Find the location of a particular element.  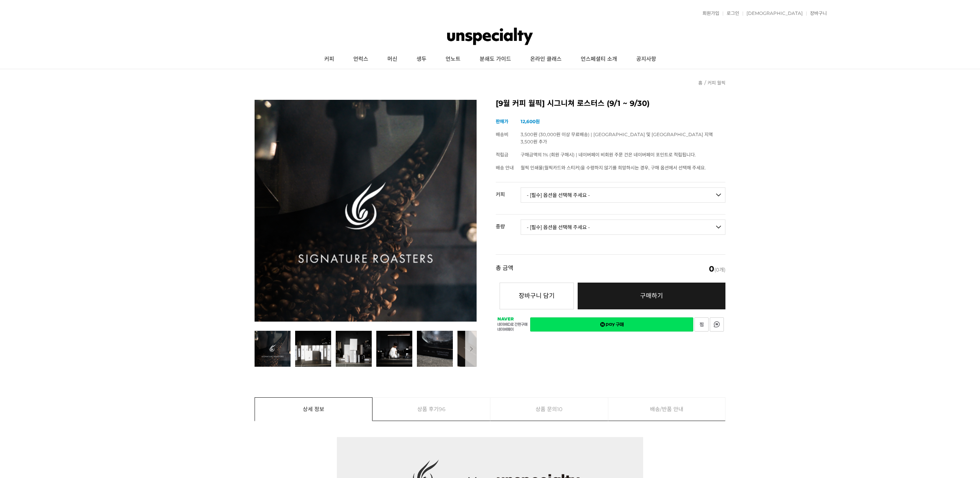

a: 언스페셜티 소개 is located at coordinates (599, 59).